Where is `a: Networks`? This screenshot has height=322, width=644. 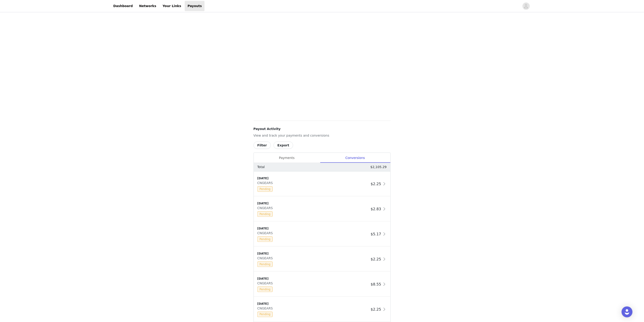
a: Networks is located at coordinates (148, 6).